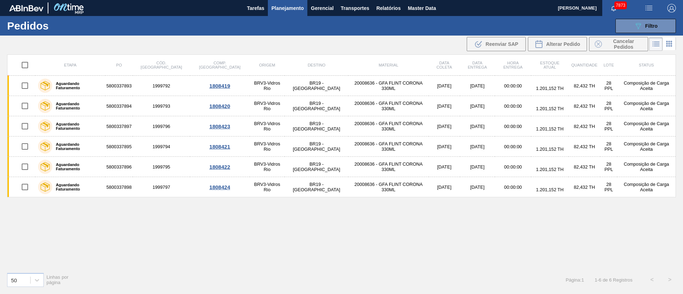 The width and height of the screenshot is (683, 294). Describe the element at coordinates (119, 147) in the screenshot. I see `td: 5800337895` at that location.